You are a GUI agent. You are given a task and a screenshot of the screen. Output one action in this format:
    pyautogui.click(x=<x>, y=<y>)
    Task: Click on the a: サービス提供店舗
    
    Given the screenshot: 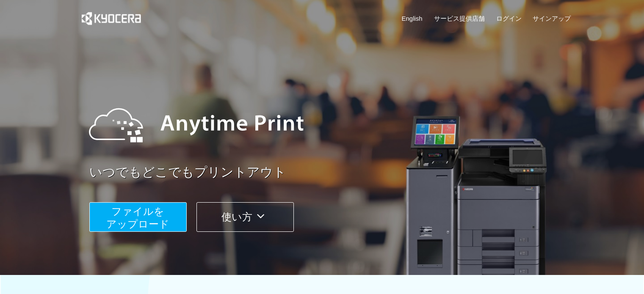 What is the action you would take?
    pyautogui.click(x=459, y=18)
    